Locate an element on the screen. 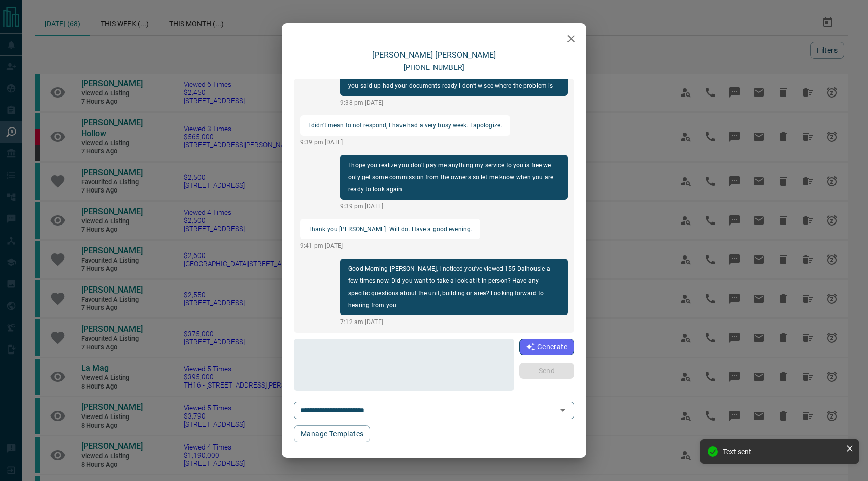  p: I hope you realize you don’t pay me anything my service to you is free we only get some commissio... is located at coordinates (454, 178).